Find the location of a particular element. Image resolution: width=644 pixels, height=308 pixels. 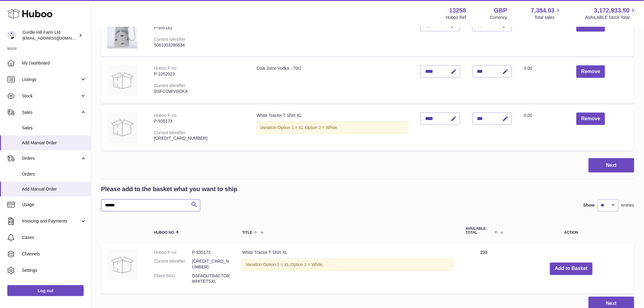

span: Stock is located at coordinates (51, 96).